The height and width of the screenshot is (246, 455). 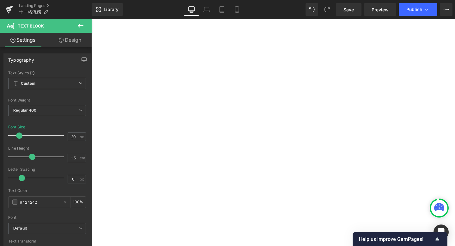 What do you see at coordinates (222, 9) in the screenshot?
I see `a: Tablet` at bounding box center [222, 9].